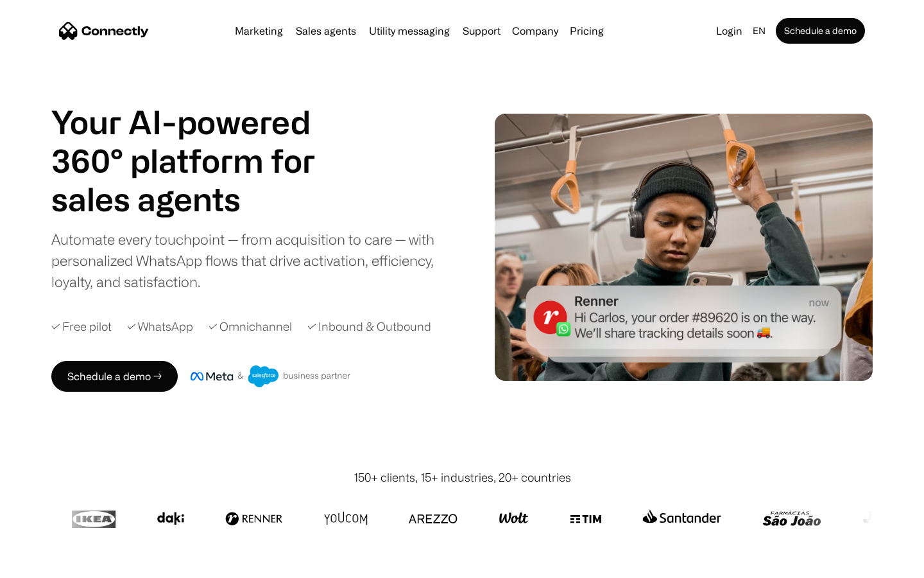 The width and height of the screenshot is (924, 578). What do you see at coordinates (199, 141) in the screenshot?
I see `h1: Your AI-powered 360° platform for` at bounding box center [199, 141].